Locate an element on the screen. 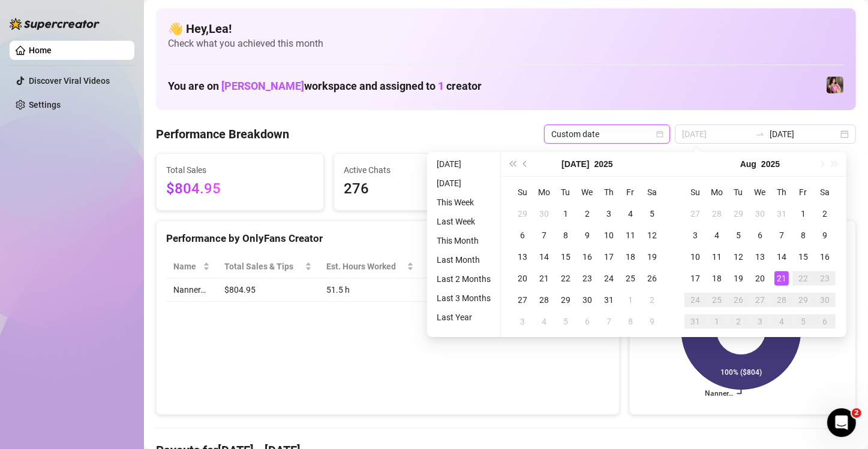 Image resolution: width=868 pixels, height=449 pixels. td: 2025-07-27 is located at coordinates (695, 214).